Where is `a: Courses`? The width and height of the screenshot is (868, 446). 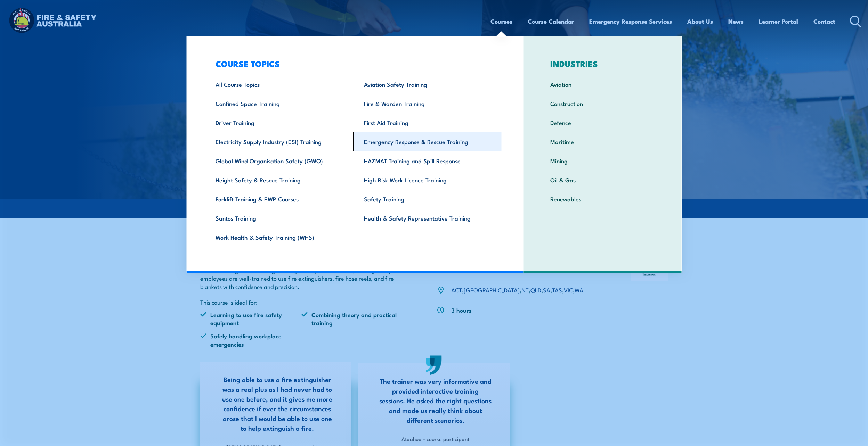
a: Courses is located at coordinates (501, 21).